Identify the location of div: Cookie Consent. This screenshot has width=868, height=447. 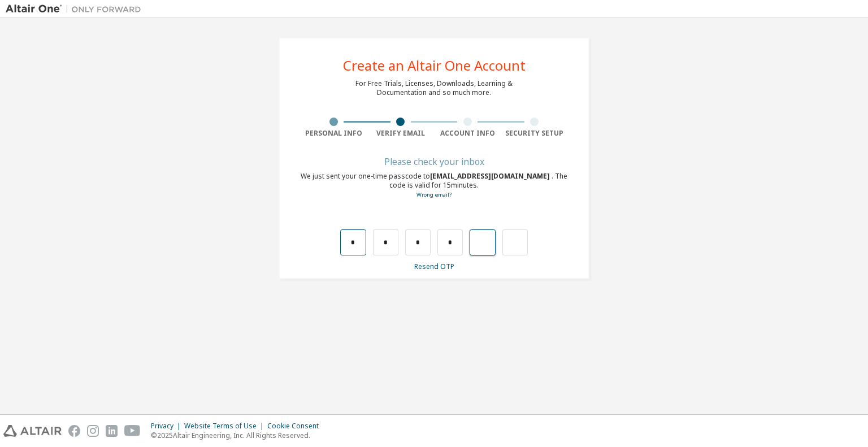
(296, 426).